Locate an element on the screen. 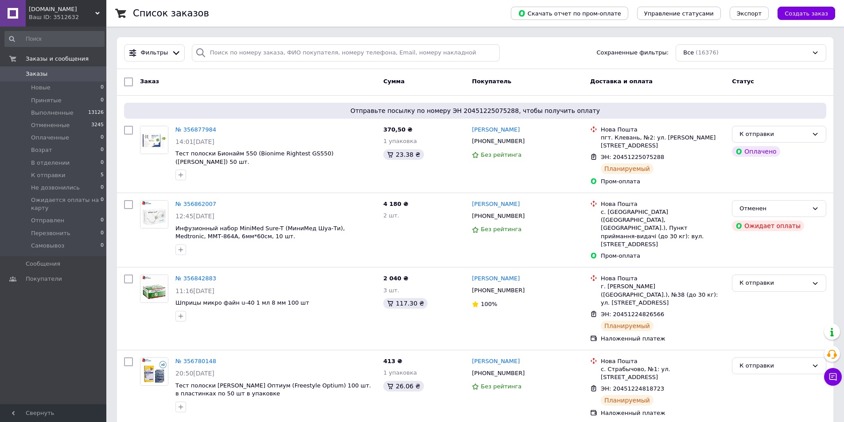  span: Перезвонить is located at coordinates (51, 234).